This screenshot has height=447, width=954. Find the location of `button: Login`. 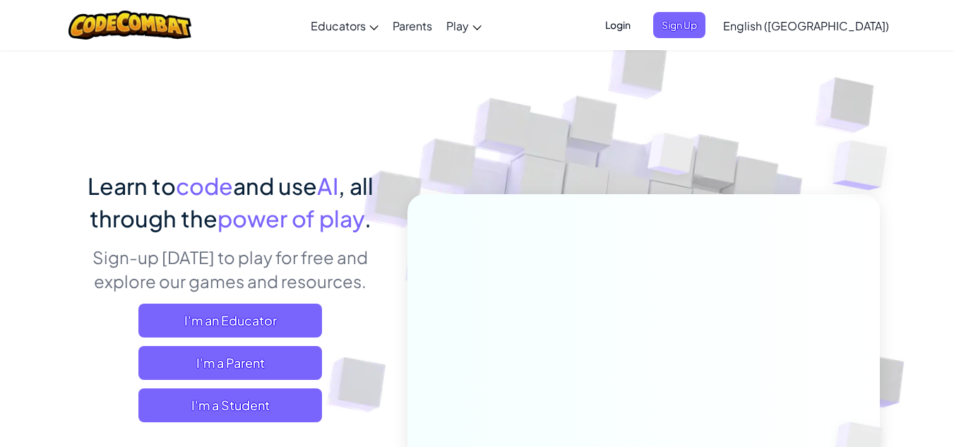

button: Login is located at coordinates (618, 25).